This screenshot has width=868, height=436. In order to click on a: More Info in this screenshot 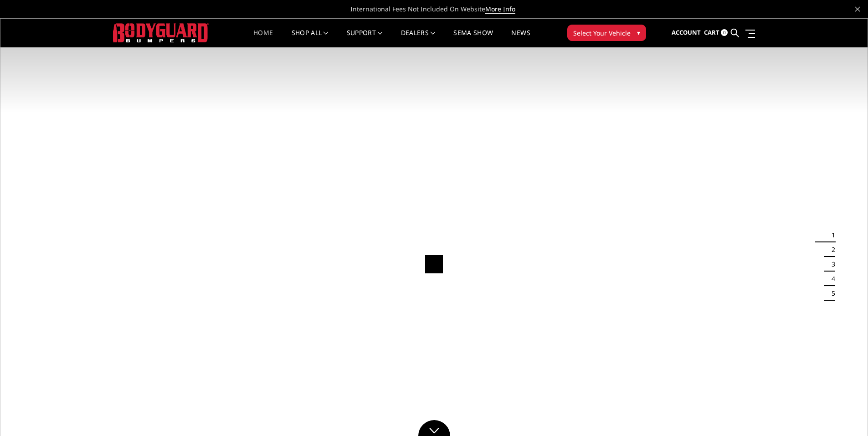, I will do `click(500, 9)`.